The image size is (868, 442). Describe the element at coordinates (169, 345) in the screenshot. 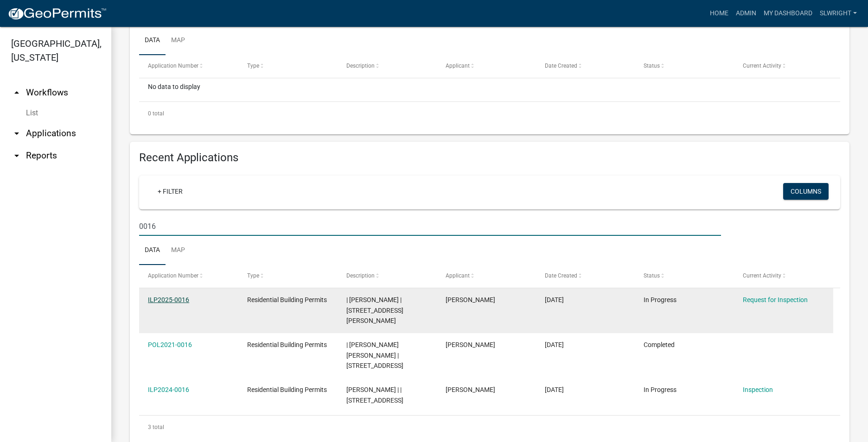

I see `a: POL2021-0016` at that location.